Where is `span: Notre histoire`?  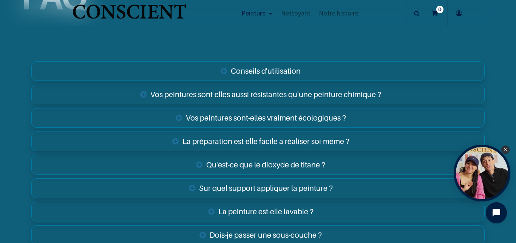 span: Notre histoire is located at coordinates (338, 13).